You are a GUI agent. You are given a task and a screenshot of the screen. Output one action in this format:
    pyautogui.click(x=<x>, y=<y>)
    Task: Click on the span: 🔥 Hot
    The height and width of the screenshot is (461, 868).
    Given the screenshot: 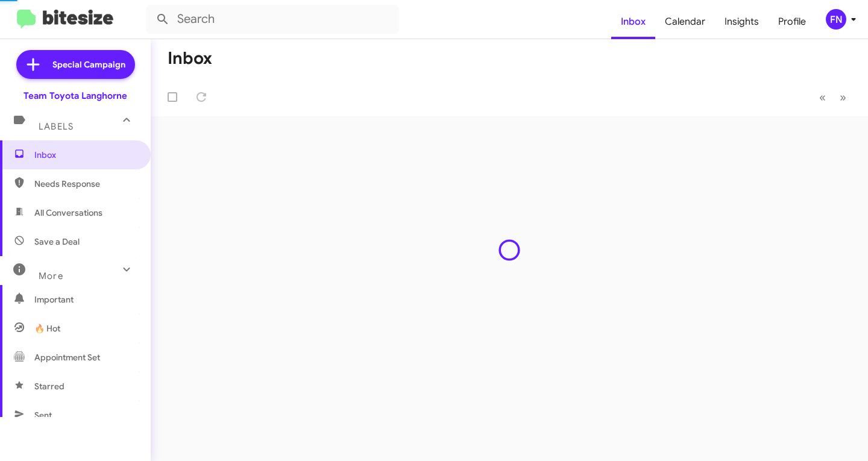 What is the action you would take?
    pyautogui.click(x=47, y=329)
    